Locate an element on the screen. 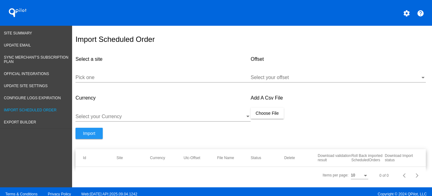  h4: Currency is located at coordinates (163, 98).